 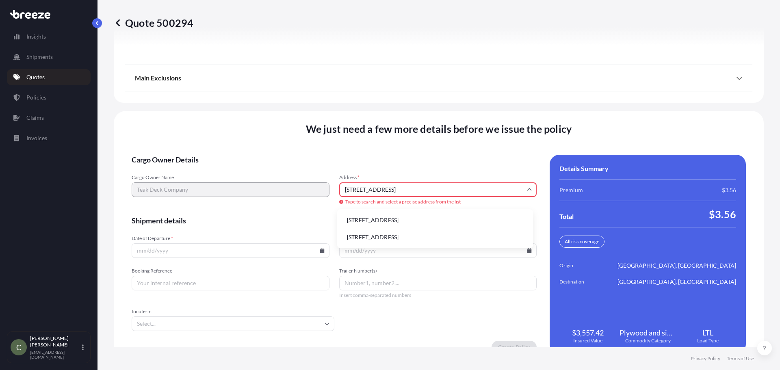 I want to click on span: Main Exclusions, so click(x=158, y=78).